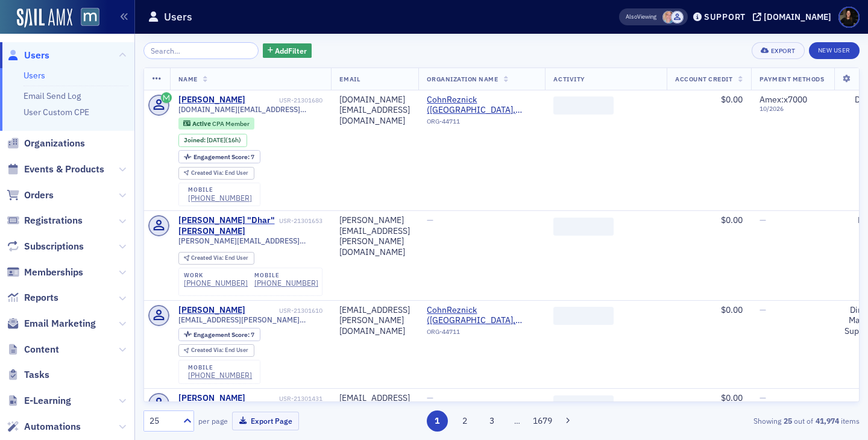  What do you see at coordinates (641, 17) in the screenshot?
I see `span: Viewing` at bounding box center [641, 17].